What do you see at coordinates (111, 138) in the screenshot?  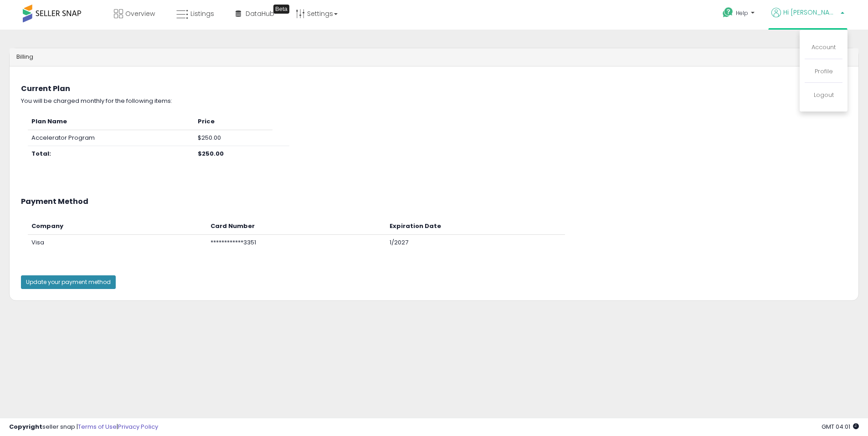 I see `td: Accelerator Program` at bounding box center [111, 138].